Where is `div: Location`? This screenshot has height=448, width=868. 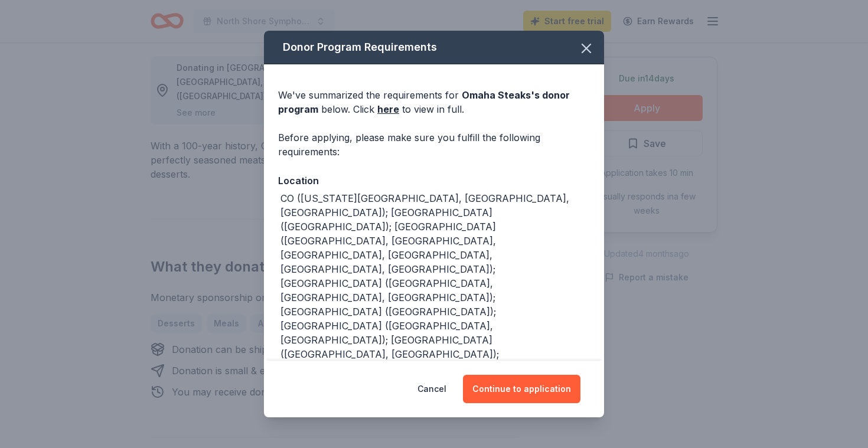 div: Location is located at coordinates (434, 181).